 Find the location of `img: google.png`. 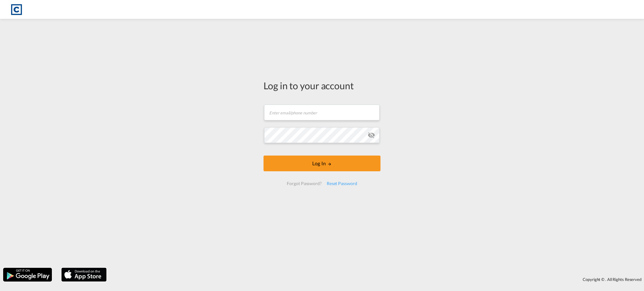

img: google.png is located at coordinates (28, 275).